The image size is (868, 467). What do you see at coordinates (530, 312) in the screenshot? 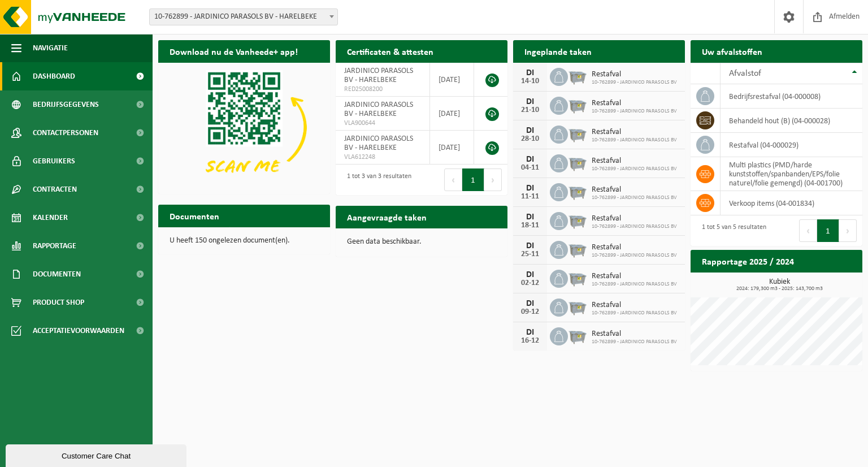
I see `div: 09-12` at bounding box center [530, 312].